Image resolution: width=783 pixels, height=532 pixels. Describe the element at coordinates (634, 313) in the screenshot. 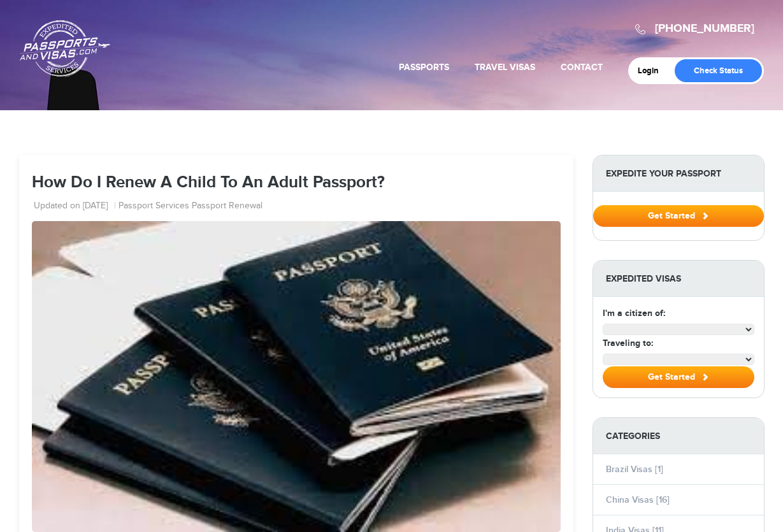

I see `label: I'm a citizen of:` at that location.